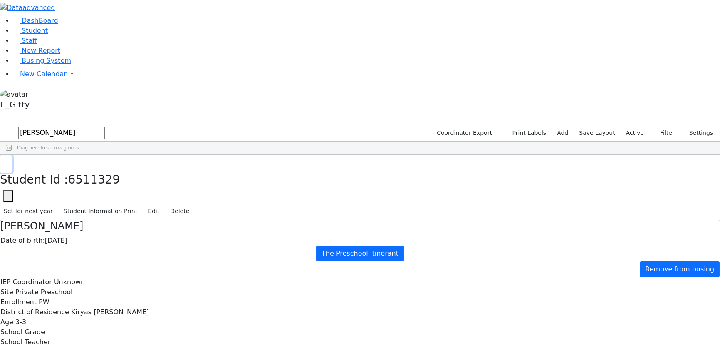  What do you see at coordinates (22, 241) in the screenshot?
I see `label: Date of birth:` at bounding box center [22, 241].